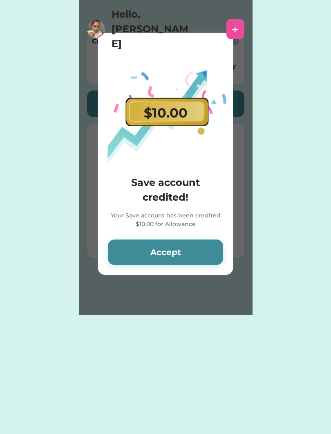  What do you see at coordinates (166, 190) in the screenshot?
I see `h4: Save account credited!` at bounding box center [166, 190].